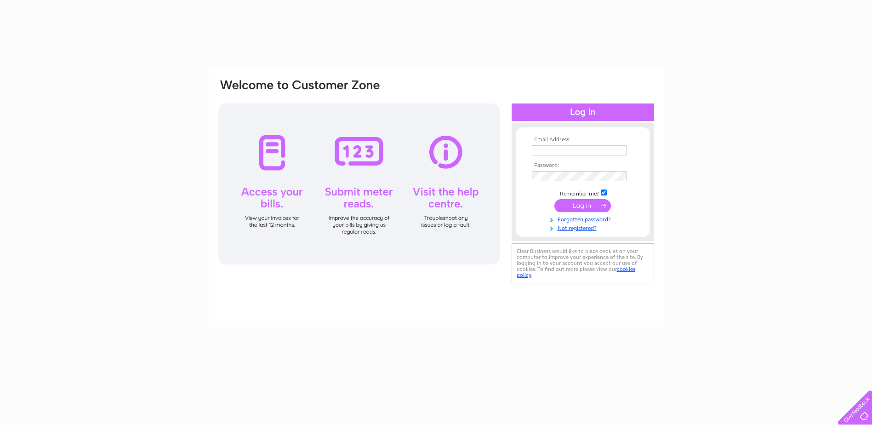  I want to click on th: Password:, so click(583, 166).